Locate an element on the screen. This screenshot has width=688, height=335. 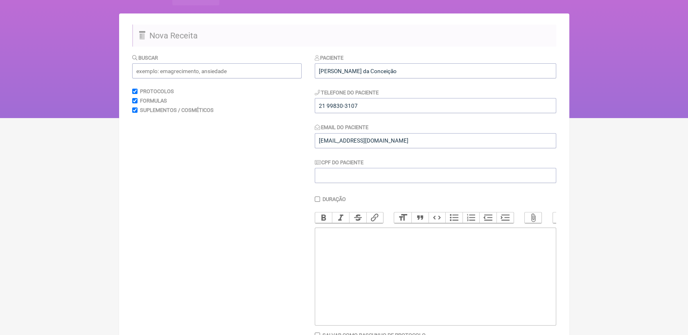
label: Paciente is located at coordinates (329, 58).